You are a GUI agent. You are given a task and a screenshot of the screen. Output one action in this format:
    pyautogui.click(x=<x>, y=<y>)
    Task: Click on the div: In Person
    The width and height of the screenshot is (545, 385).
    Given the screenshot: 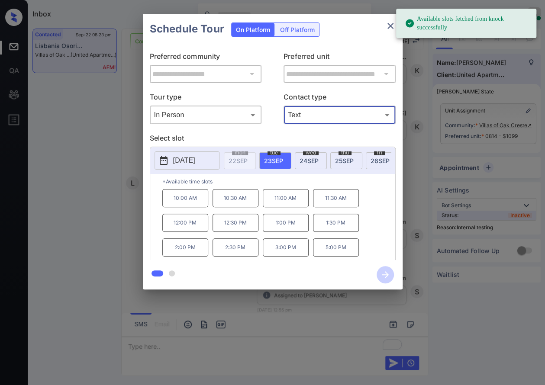 What is the action you would take?
    pyautogui.click(x=206, y=115)
    